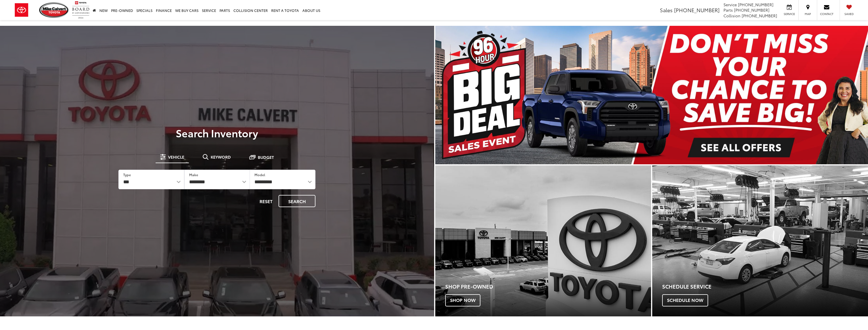  I want to click on label: Make, so click(193, 175).